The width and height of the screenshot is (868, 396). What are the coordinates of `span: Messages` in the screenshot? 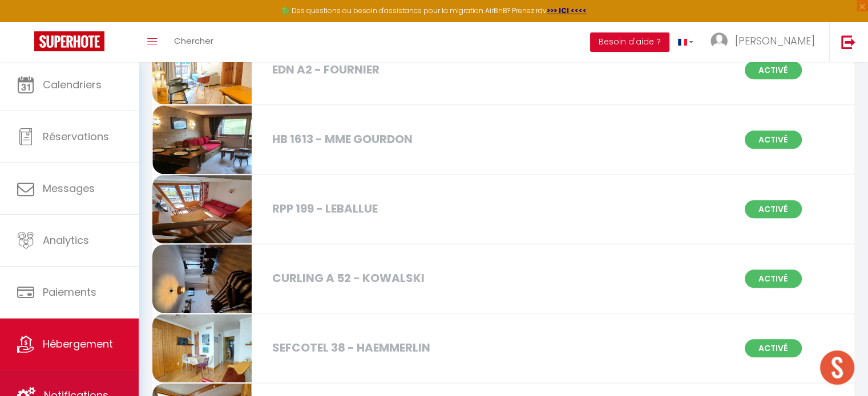 It's located at (68, 188).